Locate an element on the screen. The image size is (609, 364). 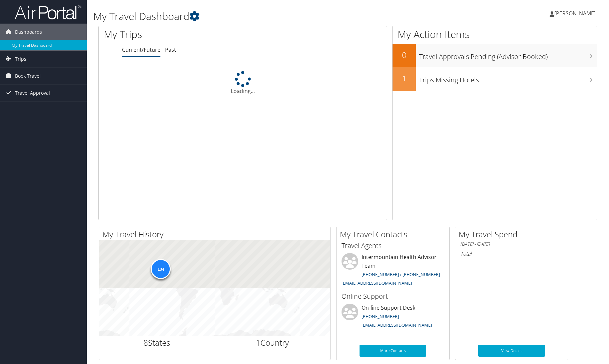
a: View Details is located at coordinates (511, 351).